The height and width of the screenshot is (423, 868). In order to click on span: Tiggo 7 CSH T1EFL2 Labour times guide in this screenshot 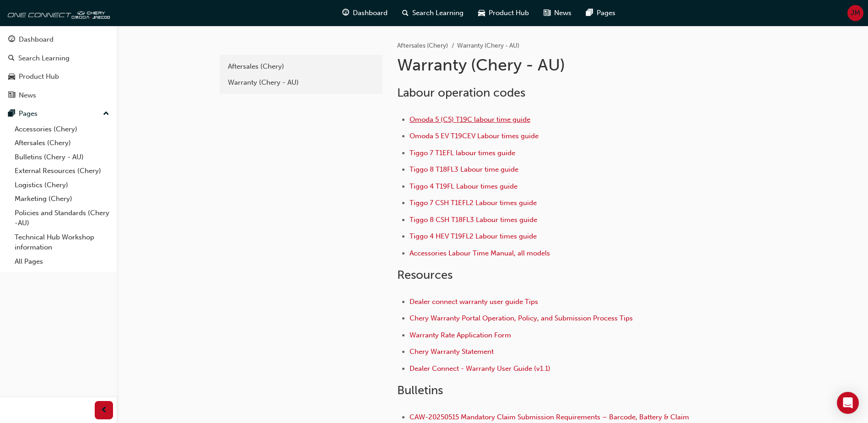, I will do `click(473, 203)`.